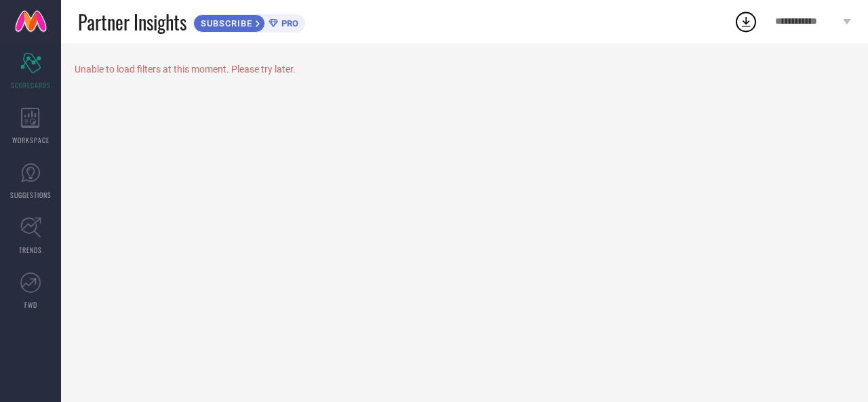 The image size is (868, 402). Describe the element at coordinates (746, 22) in the screenshot. I see `div: Open download list` at that location.